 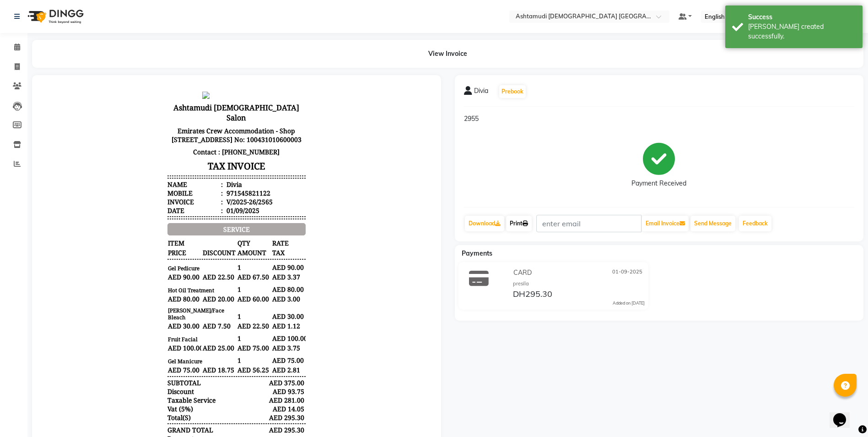 What do you see at coordinates (532, 295) in the screenshot?
I see `span: DH295.30` at bounding box center [532, 295].